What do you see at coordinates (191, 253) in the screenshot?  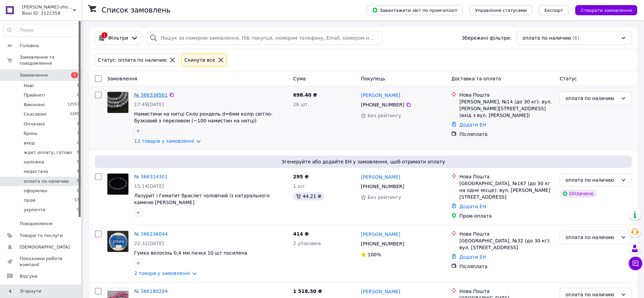 I see `a: Гумка волосінь 0,4 мм пачка 10 шт посилена` at bounding box center [191, 253].